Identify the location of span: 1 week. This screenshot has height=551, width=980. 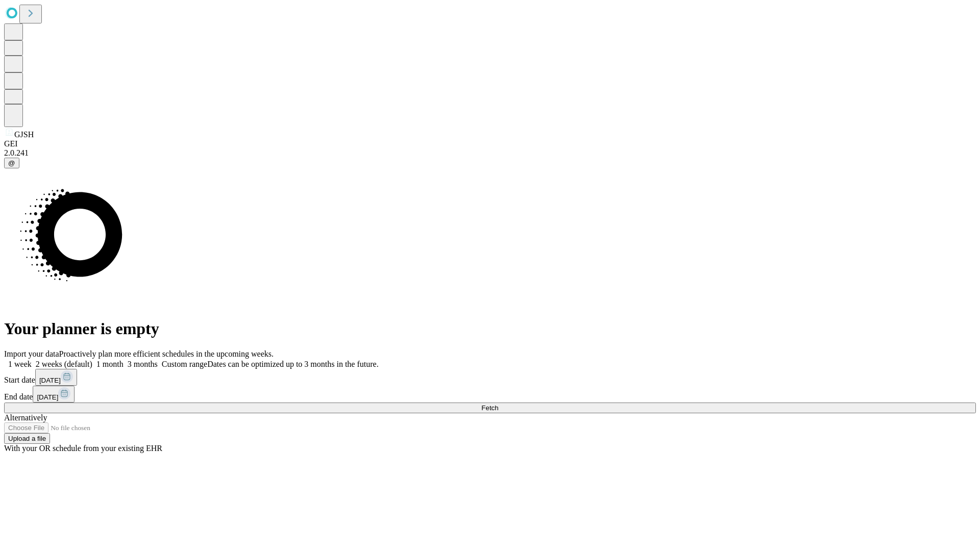
(20, 364).